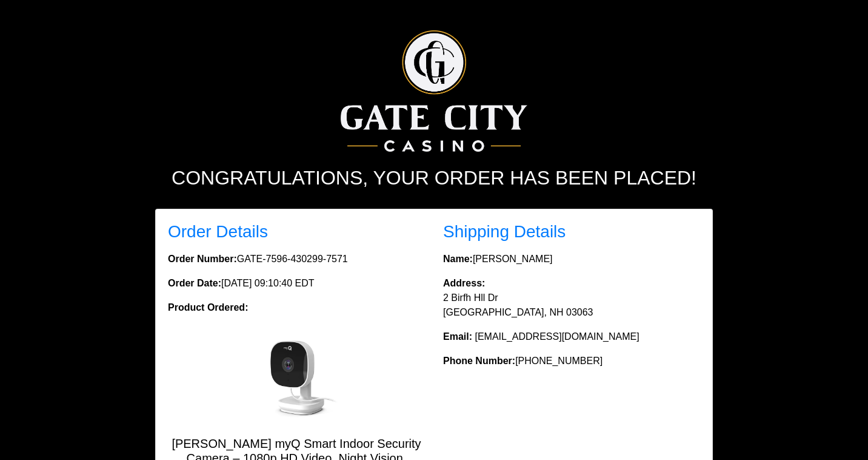 Image resolution: width=868 pixels, height=460 pixels. Describe the element at coordinates (572, 231) in the screenshot. I see `h3: Shipping Details` at that location.